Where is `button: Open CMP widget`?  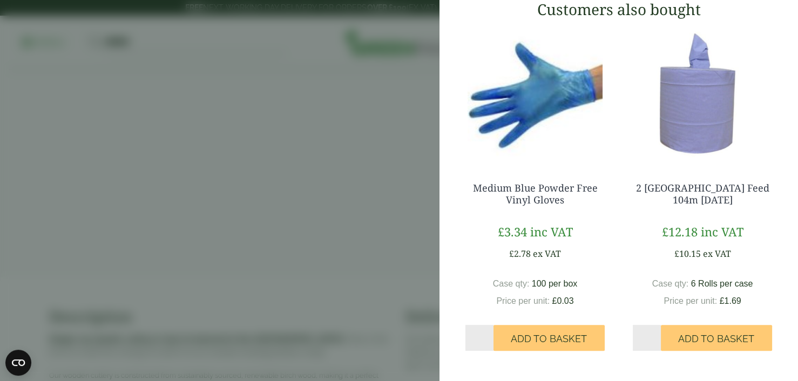
button: Open CMP widget is located at coordinates (18, 363).